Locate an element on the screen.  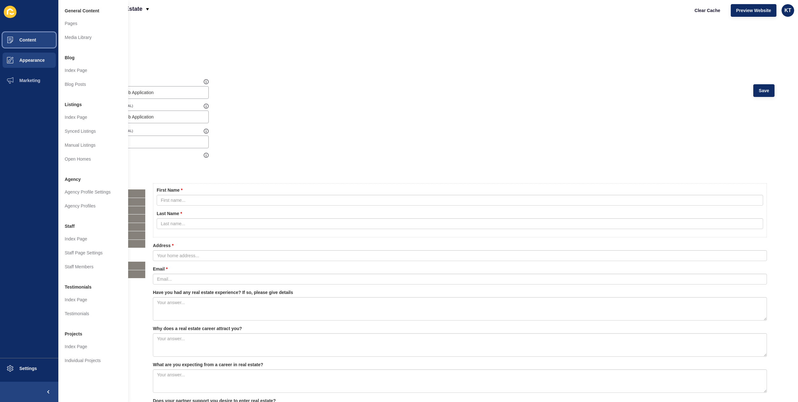
label: What are you expecting from a career in real estate? is located at coordinates (208, 365).